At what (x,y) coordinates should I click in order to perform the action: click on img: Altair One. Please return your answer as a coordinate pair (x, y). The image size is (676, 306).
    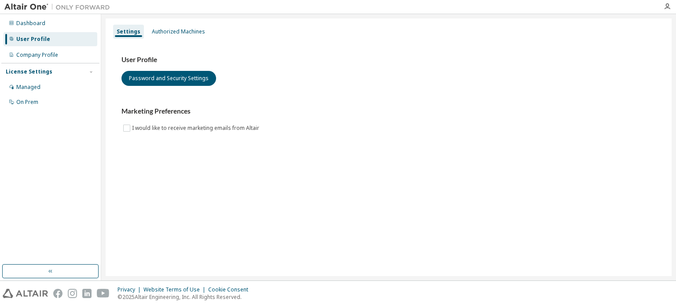
    Looking at the image, I should click on (59, 7).